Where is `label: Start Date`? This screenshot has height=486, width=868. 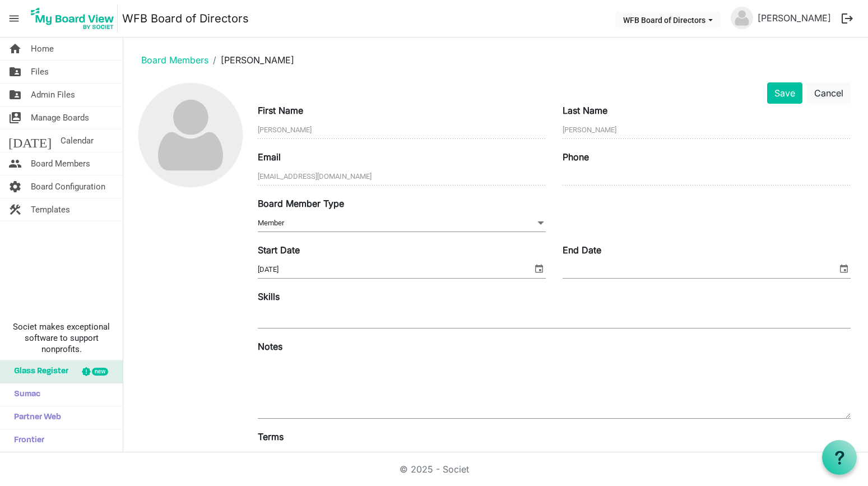
label: Start Date is located at coordinates (279, 250).